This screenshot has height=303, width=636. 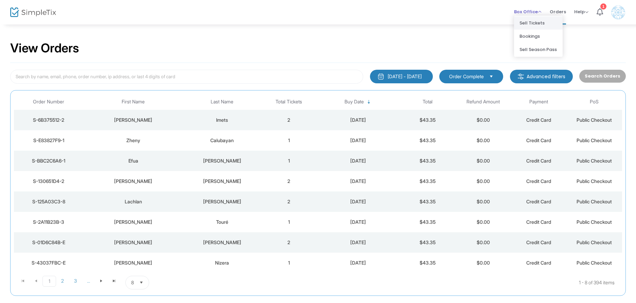 What do you see at coordinates (133, 120) in the screenshot?
I see `div: Roland` at bounding box center [133, 120].